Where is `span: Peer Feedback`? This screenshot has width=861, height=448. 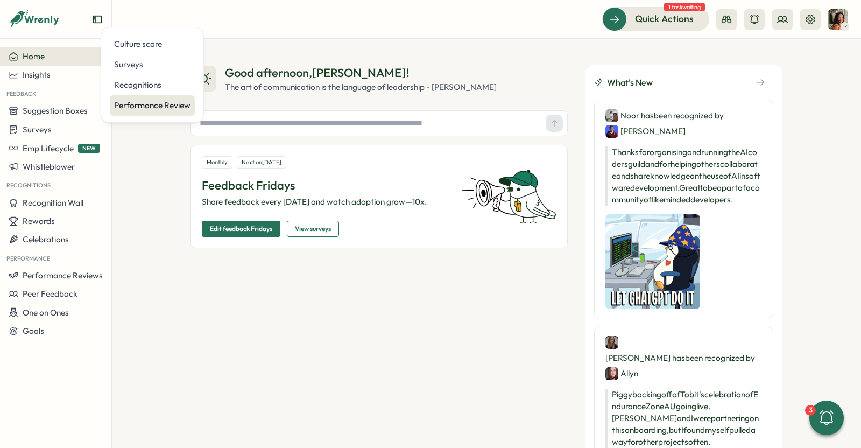
span: Peer Feedback is located at coordinates (50, 293).